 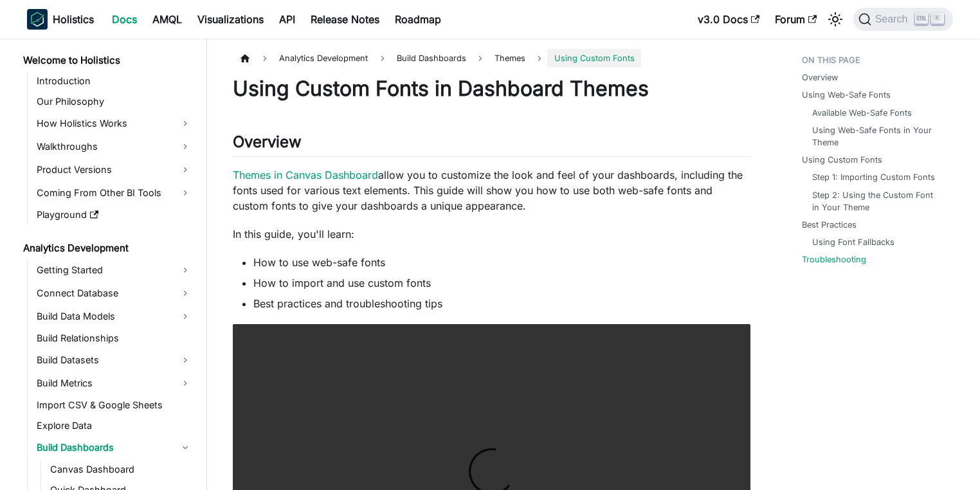 What do you see at coordinates (167, 19) in the screenshot?
I see `a: AMQL` at bounding box center [167, 19].